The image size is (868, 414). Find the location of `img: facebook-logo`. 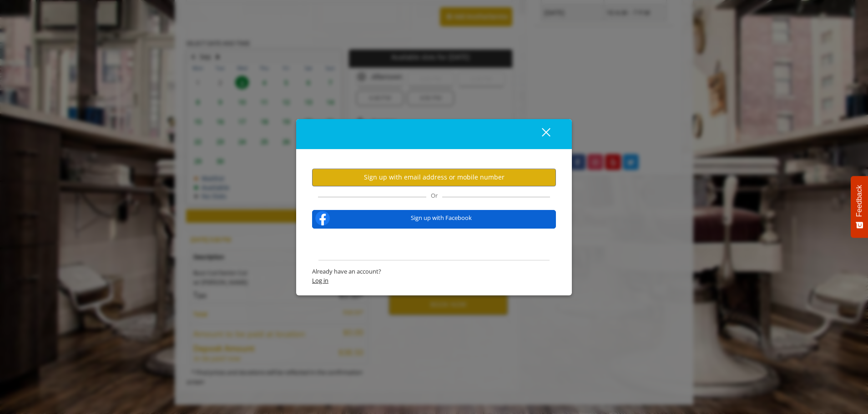

img: facebook-logo is located at coordinates (322, 218).